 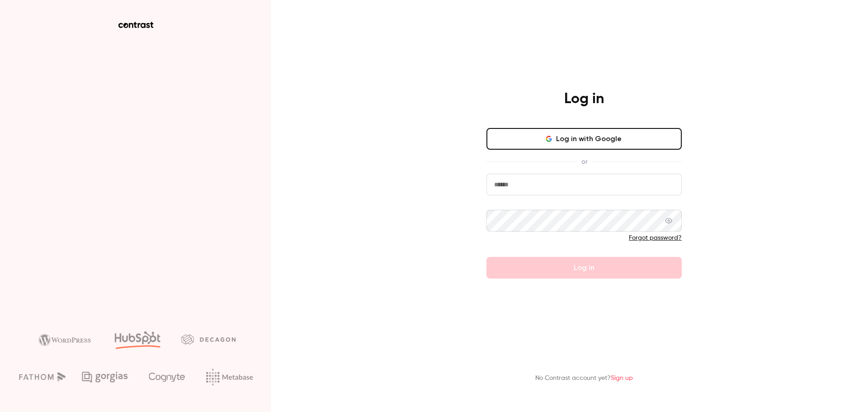 What do you see at coordinates (622, 378) in the screenshot?
I see `a: Sign up` at bounding box center [622, 378].